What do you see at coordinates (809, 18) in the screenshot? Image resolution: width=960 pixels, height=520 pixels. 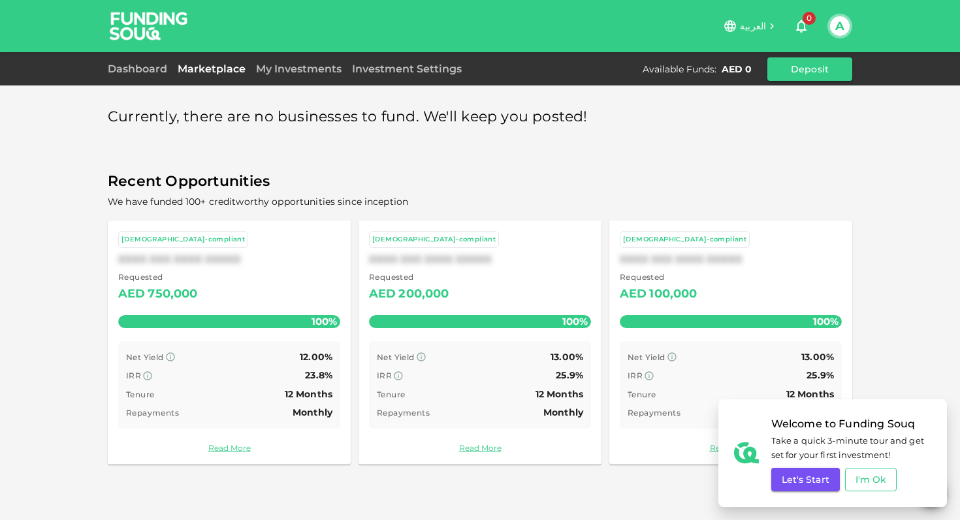 I see `span: 0` at bounding box center [809, 18].